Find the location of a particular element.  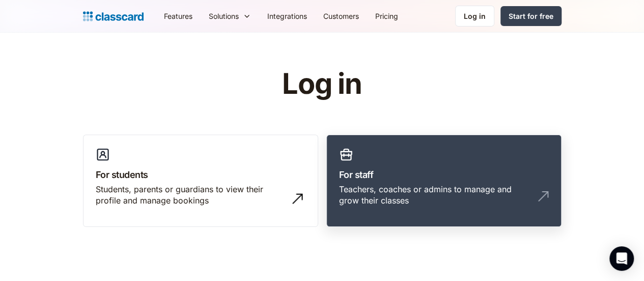

h3: For staff is located at coordinates (444, 174).